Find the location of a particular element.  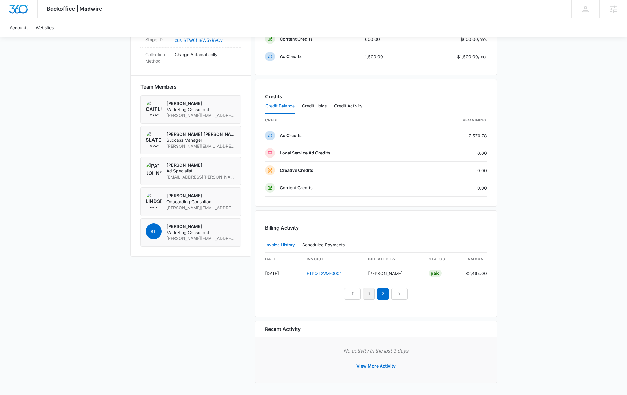

button: Credit Balance is located at coordinates (280, 106).